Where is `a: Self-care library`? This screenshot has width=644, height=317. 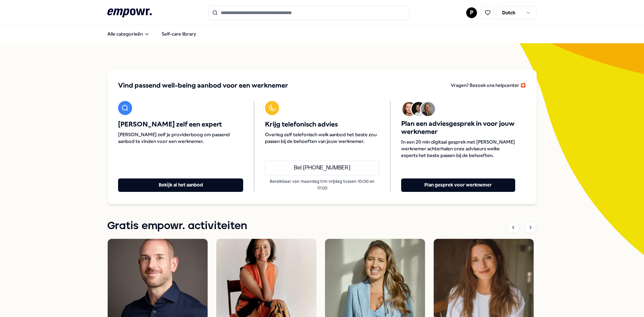
a: Self-care library is located at coordinates (179, 34).